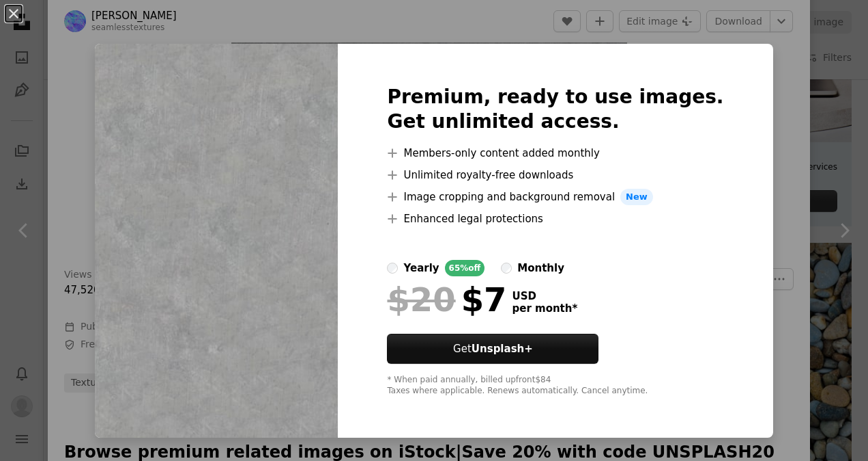  Describe the element at coordinates (555, 385) in the screenshot. I see `div: * When paid annually, billed upfront $84 Taxes where applicable. Renews automatically. Cancel any...` at that location.